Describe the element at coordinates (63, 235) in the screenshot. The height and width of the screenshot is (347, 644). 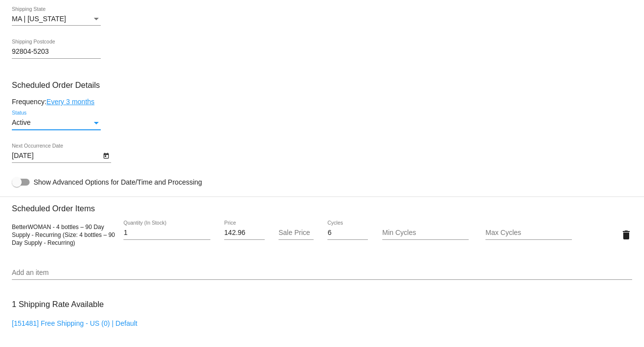
I see `span: BetterWOMAN - 4 bottles – 90 Day Supply - Recurring (Size: 4 bottles – 90 Day Supply - Recurring)` at that location.